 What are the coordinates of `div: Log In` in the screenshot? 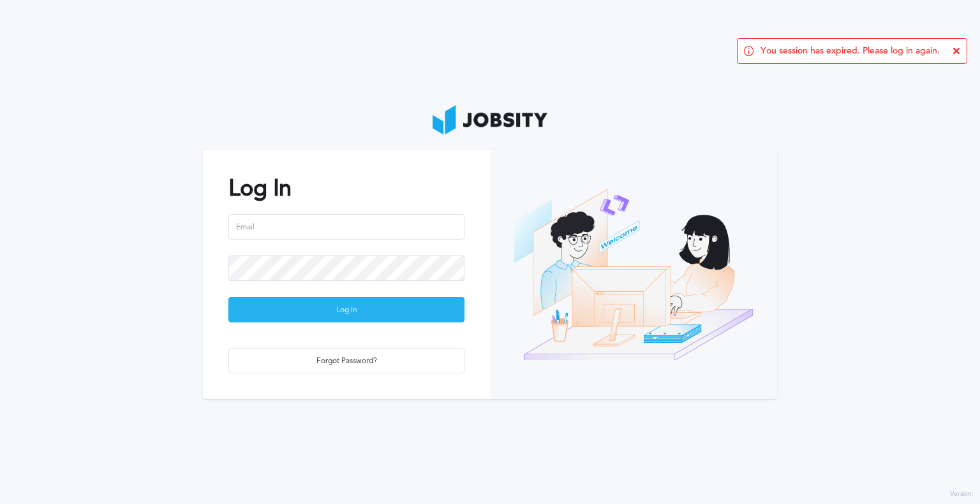 It's located at (346, 310).